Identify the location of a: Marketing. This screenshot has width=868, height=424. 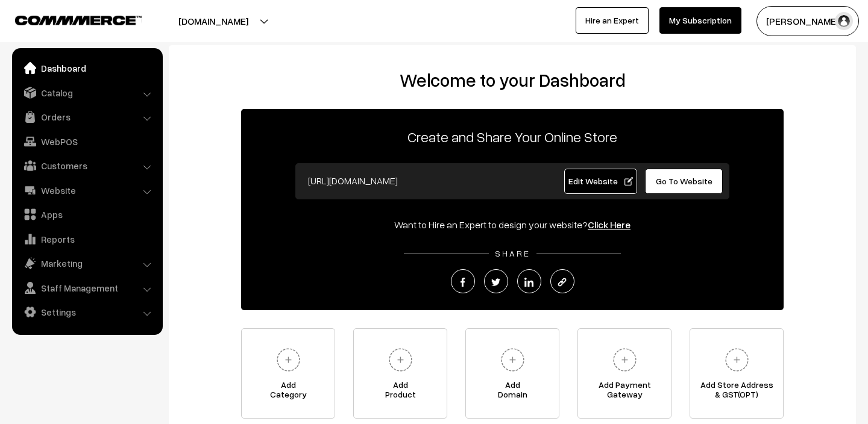
(86, 263).